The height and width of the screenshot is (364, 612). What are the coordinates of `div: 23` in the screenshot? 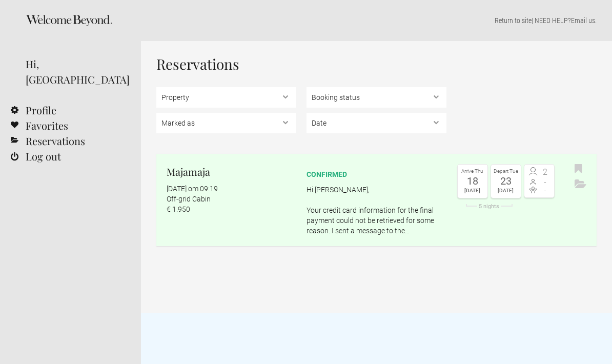 It's located at (506, 181).